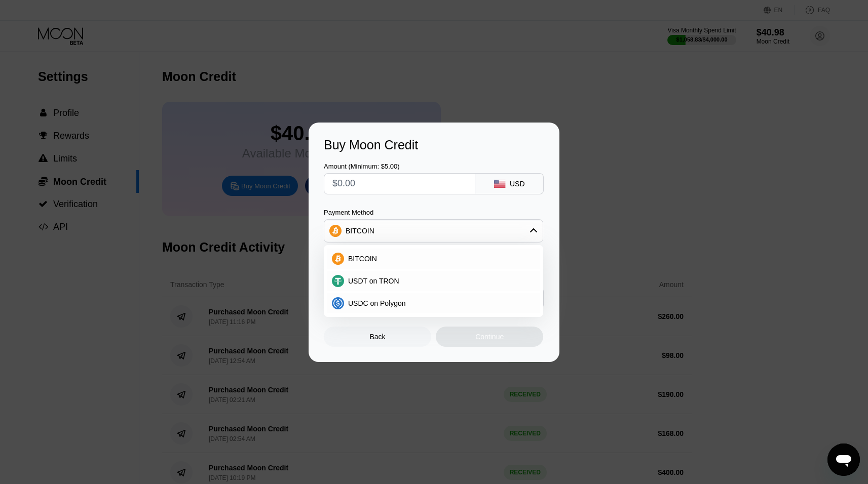 Image resolution: width=868 pixels, height=484 pixels. What do you see at coordinates (399, 184) in the screenshot?
I see `input: $0.00` at bounding box center [399, 184].